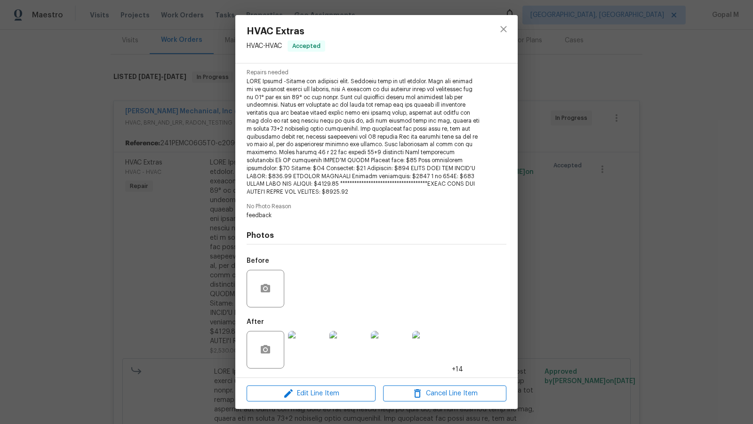 Image resolution: width=753 pixels, height=424 pixels. Describe the element at coordinates (445, 394) in the screenshot. I see `span: Cancel Line Item` at that location.